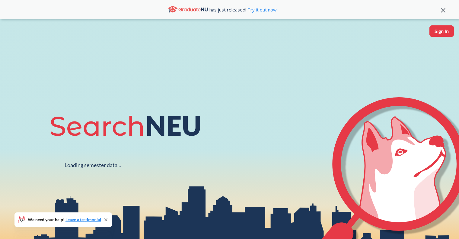 This screenshot has width=459, height=239. What do you see at coordinates (13, 35) in the screenshot?
I see `a: sandbox logo` at bounding box center [13, 35].